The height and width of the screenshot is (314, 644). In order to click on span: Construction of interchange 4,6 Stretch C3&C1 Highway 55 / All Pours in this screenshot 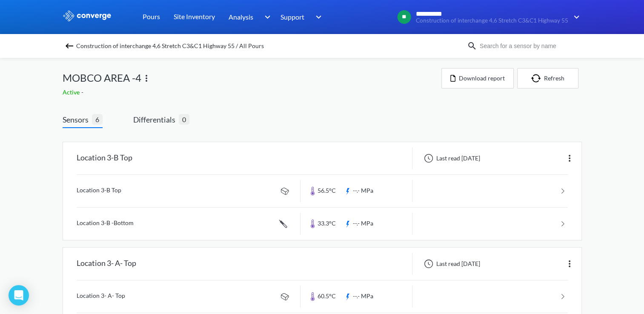, I will do `click(170, 46)`.